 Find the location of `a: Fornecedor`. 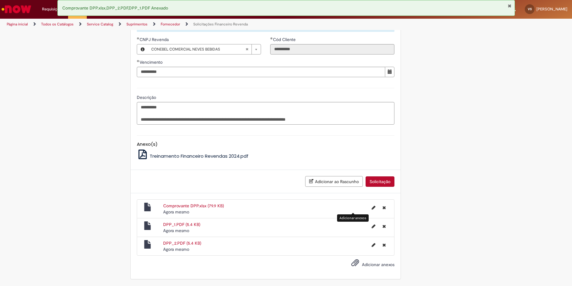

a: Fornecedor is located at coordinates (170, 24).